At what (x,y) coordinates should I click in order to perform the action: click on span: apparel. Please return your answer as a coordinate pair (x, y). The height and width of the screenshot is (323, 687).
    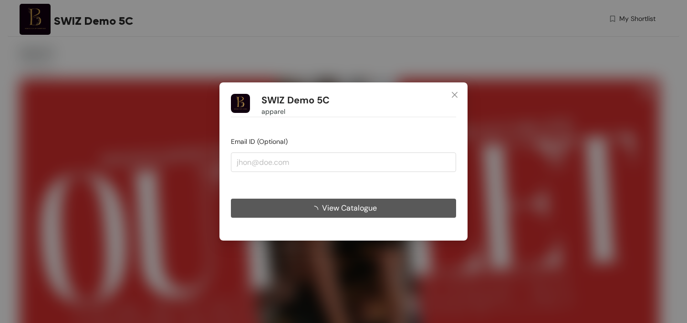
    Looking at the image, I should click on (273, 112).